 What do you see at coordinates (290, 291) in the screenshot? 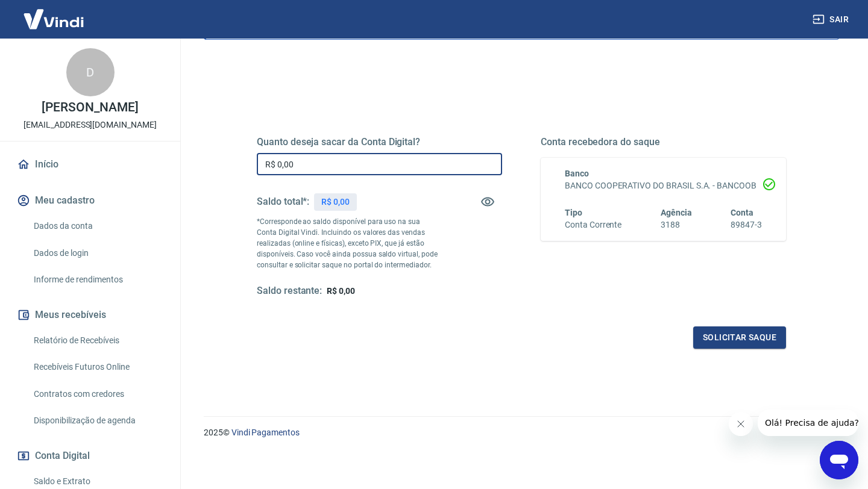
I see `h5: Saldo restante:` at bounding box center [290, 291].